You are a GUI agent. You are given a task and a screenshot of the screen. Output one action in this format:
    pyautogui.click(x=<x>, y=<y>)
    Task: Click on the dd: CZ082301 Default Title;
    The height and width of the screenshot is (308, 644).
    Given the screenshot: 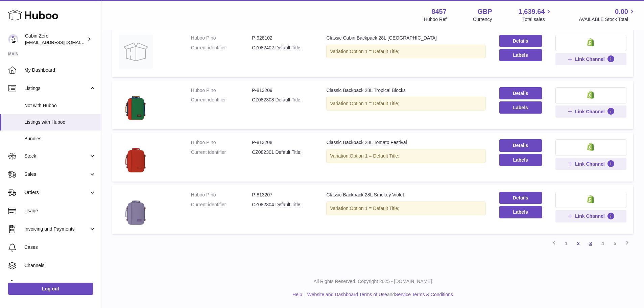 What is the action you would take?
    pyautogui.click(x=283, y=152)
    